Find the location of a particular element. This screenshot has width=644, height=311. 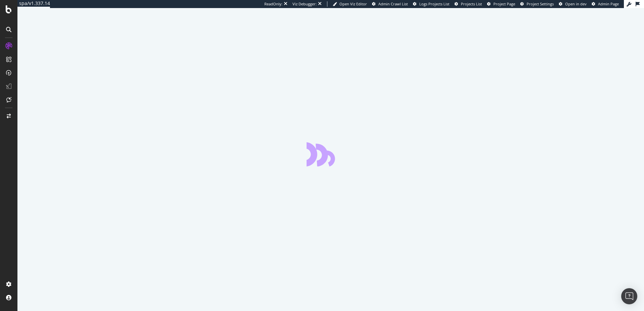

div: animation is located at coordinates (331, 154).